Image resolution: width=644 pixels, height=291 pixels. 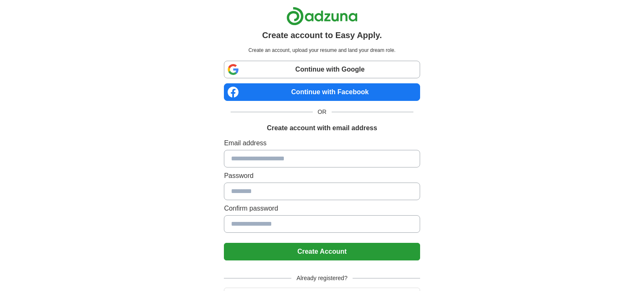 I want to click on a: Continue with Google, so click(x=322, y=70).